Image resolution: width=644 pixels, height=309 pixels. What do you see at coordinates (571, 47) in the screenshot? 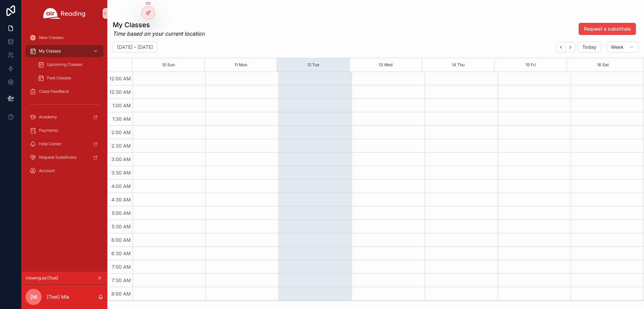
I see `button: Next` at bounding box center [571, 47].